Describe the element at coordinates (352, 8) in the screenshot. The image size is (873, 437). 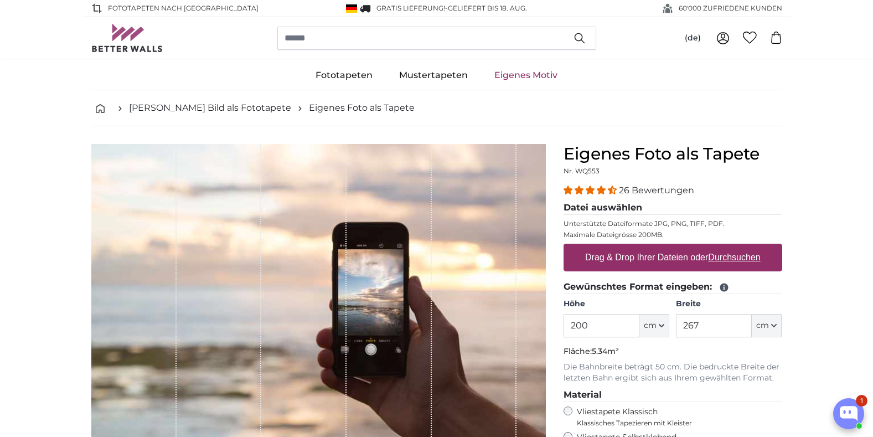
I see `a: Deutschland` at that location.